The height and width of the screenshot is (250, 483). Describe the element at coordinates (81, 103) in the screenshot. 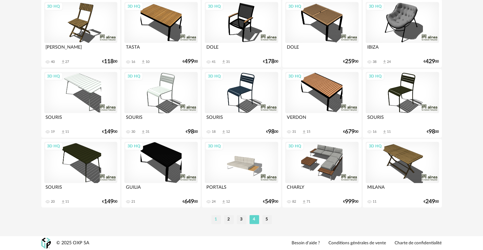

I see `a: 3D HQ SOURIS 19 Download icon 11 €14900` at that location.